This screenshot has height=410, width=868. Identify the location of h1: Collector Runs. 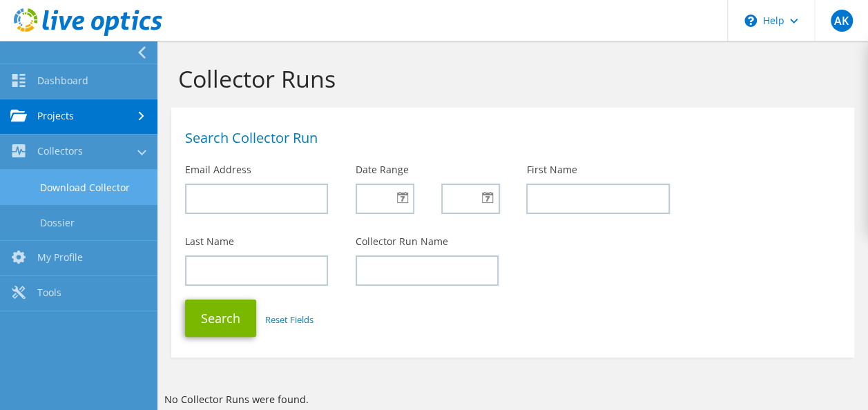
(509, 79).